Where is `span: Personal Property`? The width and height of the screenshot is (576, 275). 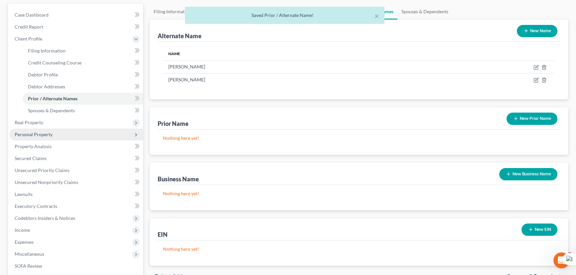 span: Personal Property is located at coordinates (34, 134).